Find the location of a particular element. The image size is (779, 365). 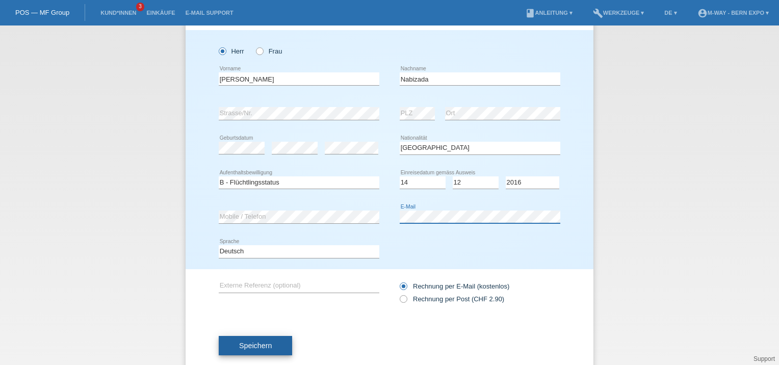

span: Speichern is located at coordinates (255, 346).